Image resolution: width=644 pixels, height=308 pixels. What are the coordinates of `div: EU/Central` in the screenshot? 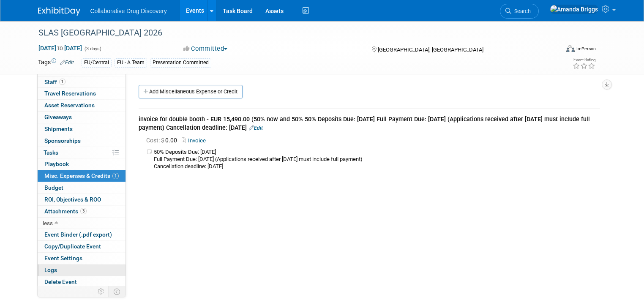 It's located at (96, 62).